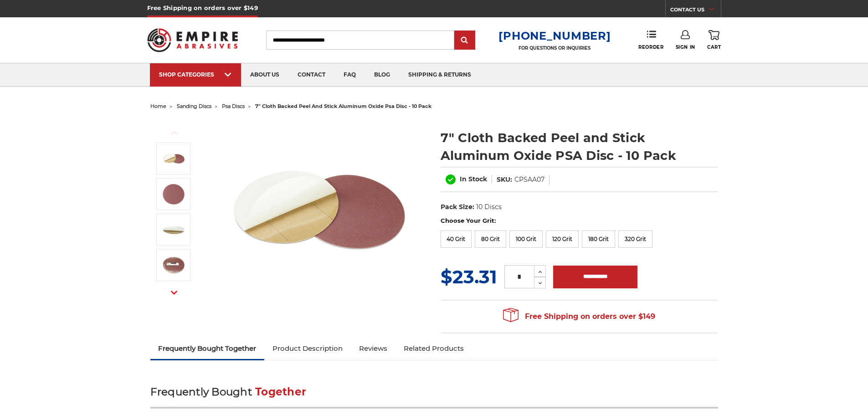 Image resolution: width=868 pixels, height=415 pixels. I want to click on img: peel and stick psa aluminum oxide disc, so click(174, 194).